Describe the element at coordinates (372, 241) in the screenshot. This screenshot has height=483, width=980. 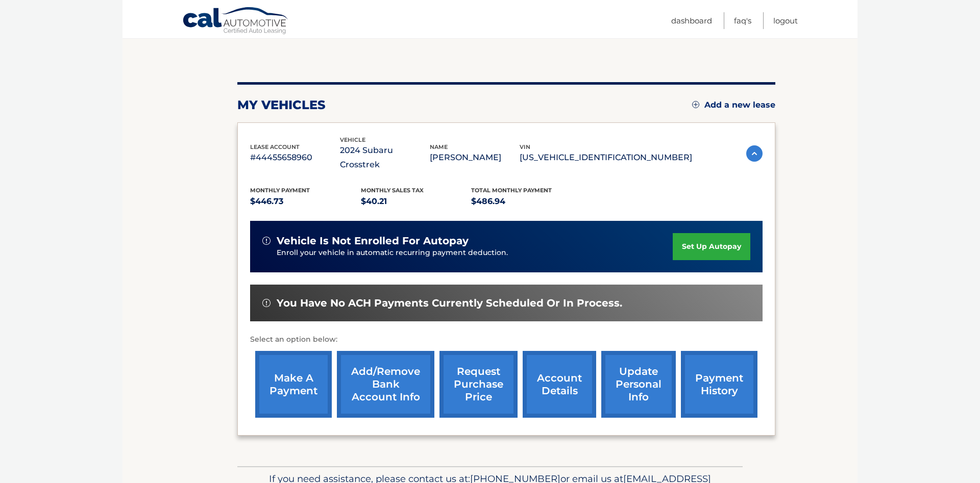
I see `span: vehicle is not enrolled for autopay` at that location.